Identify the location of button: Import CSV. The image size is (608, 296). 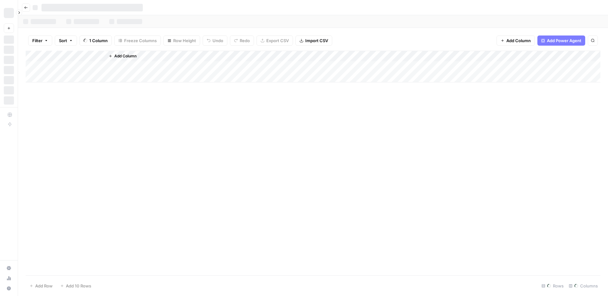
(314, 41).